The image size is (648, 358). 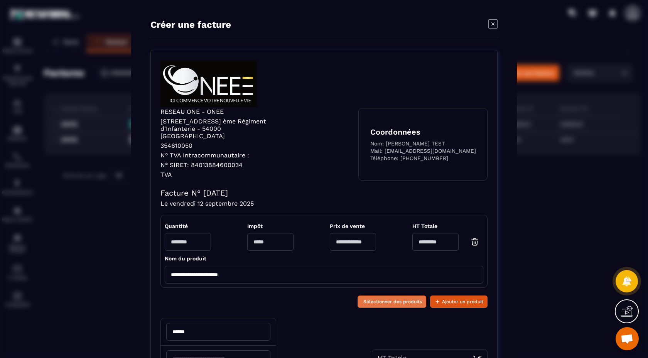 I want to click on button: Ajouter un produit, so click(x=459, y=302).